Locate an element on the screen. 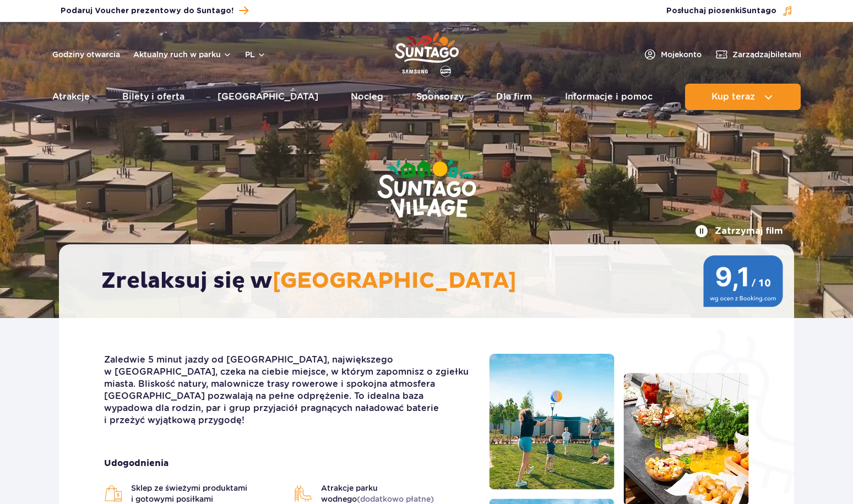 The height and width of the screenshot is (504, 853). a: Nocleg is located at coordinates (367, 97).